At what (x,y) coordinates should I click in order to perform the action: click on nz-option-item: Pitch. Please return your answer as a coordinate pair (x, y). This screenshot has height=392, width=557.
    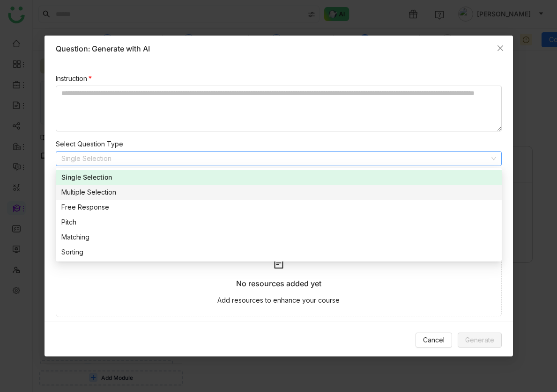
    Looking at the image, I should click on (278, 222).